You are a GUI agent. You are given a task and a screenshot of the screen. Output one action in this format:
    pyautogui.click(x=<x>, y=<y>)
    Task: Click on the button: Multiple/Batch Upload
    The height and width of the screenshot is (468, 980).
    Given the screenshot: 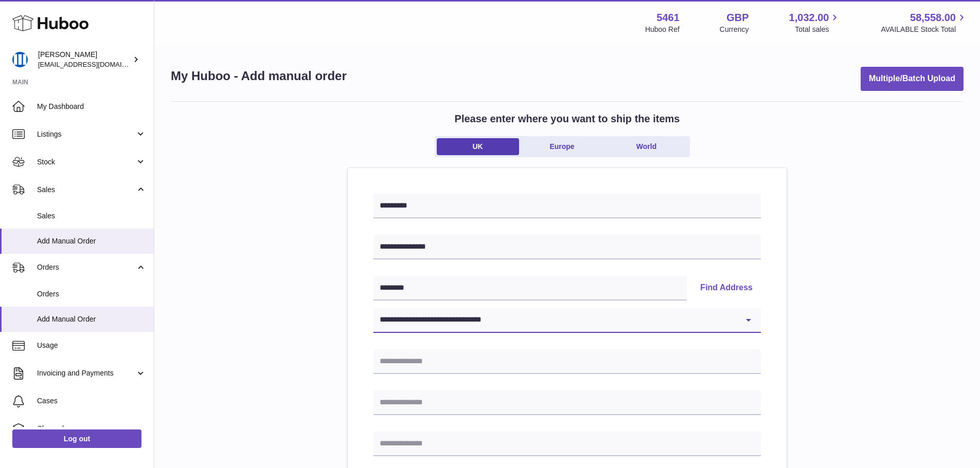 What is the action you would take?
    pyautogui.click(x=912, y=78)
    